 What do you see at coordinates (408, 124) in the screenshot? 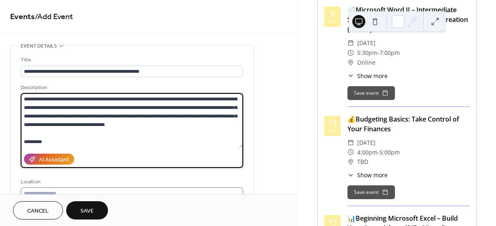
I see `div: 💰Budgeting Basics: Take Control of Your Finances` at bounding box center [408, 124].